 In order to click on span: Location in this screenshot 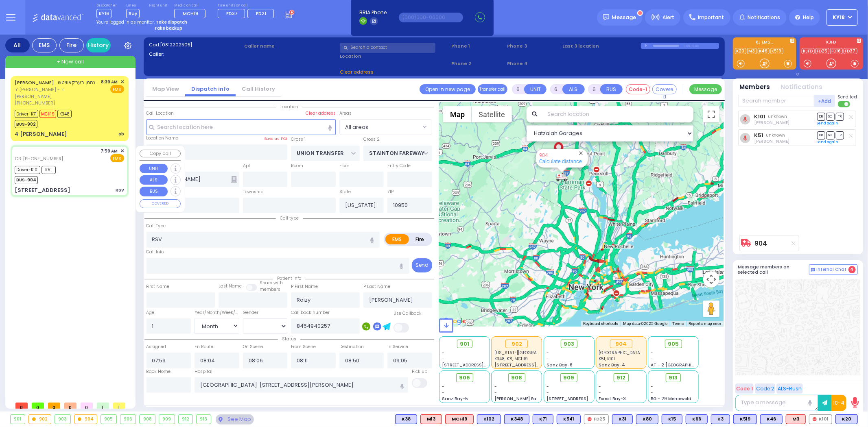, I will do `click(289, 107)`.